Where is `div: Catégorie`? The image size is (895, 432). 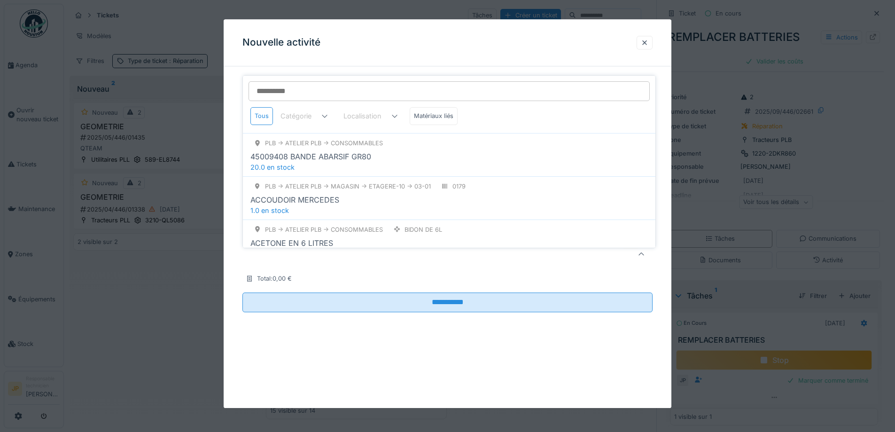 div: Catégorie is located at coordinates (302, 116).